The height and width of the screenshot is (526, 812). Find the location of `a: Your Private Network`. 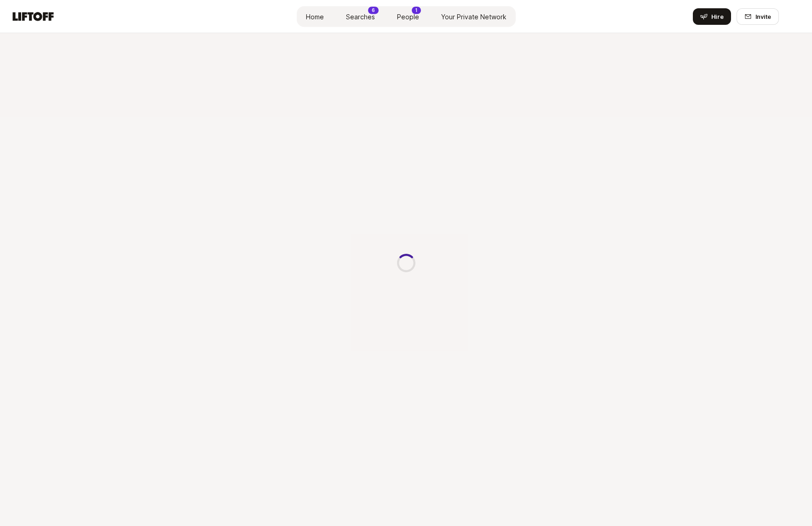

a: Your Private Network is located at coordinates (473, 17).